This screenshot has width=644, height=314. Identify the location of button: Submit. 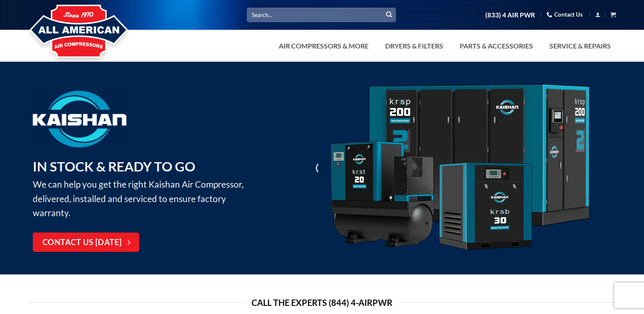
(389, 15).